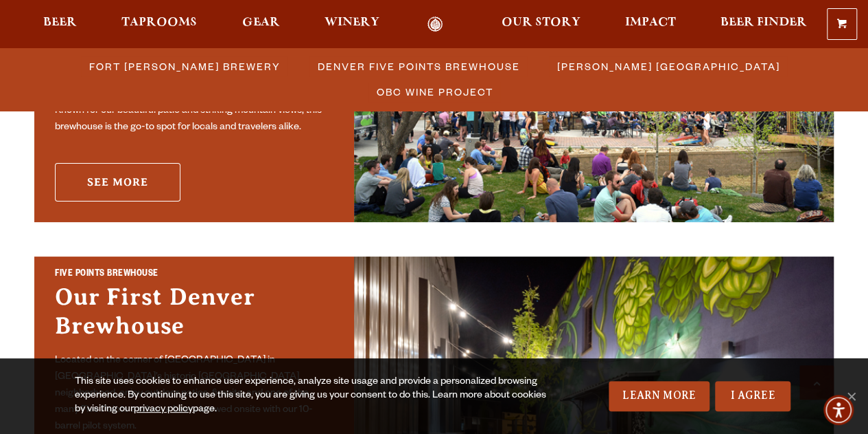  What do you see at coordinates (419, 66) in the screenshot?
I see `span: Denver Five Points Brewhouse` at bounding box center [419, 66].